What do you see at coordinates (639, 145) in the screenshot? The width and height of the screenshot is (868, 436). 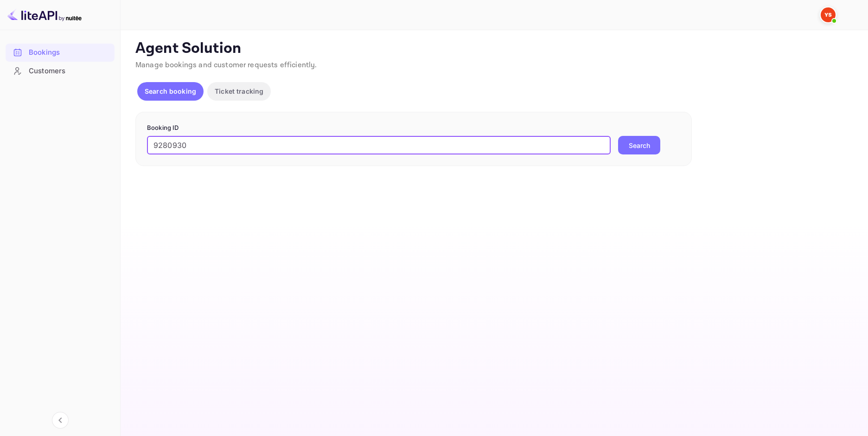 I see `button: Search` at bounding box center [639, 145].